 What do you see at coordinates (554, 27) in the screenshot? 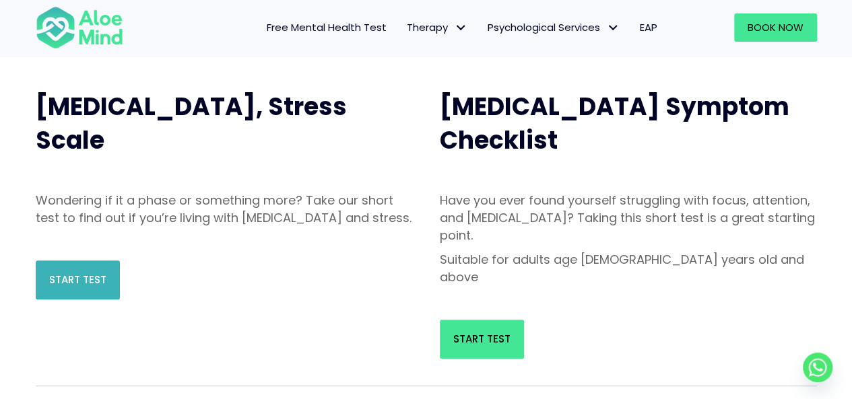
I see `span: Psychological Services` at bounding box center [554, 27].